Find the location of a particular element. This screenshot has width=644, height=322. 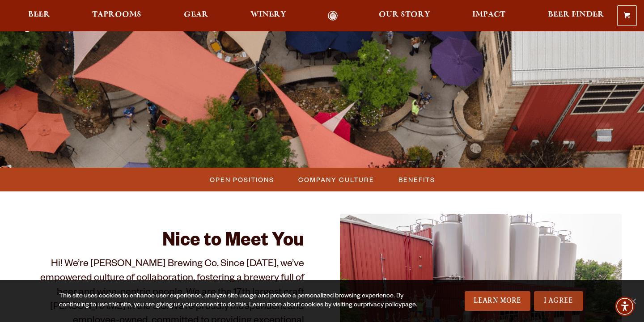

a: Learn More is located at coordinates (497, 301).